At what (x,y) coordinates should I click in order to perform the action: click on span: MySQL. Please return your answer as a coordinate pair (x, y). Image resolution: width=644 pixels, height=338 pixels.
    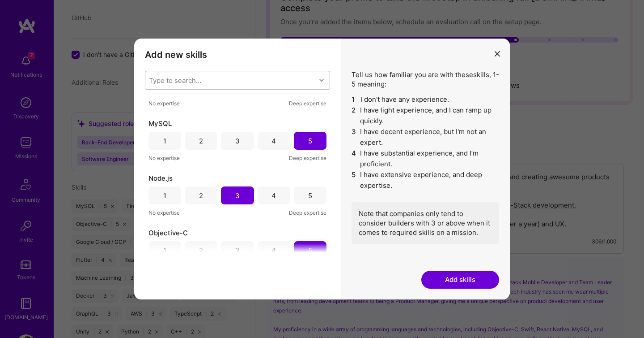
    Looking at the image, I should click on (160, 123).